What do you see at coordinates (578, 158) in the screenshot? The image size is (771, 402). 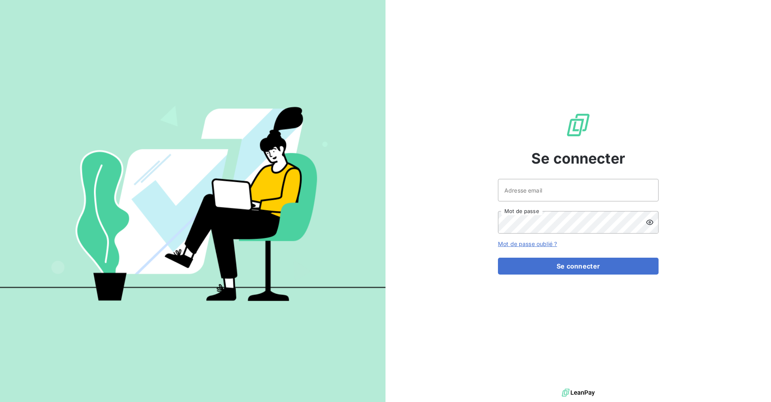 I see `span: Se connecter` at bounding box center [578, 158].